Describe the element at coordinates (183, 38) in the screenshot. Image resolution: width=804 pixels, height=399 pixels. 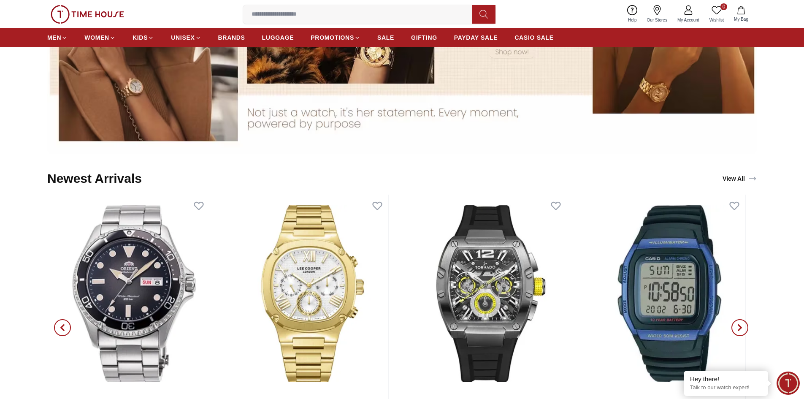
I see `span: UNISEX` at that location.